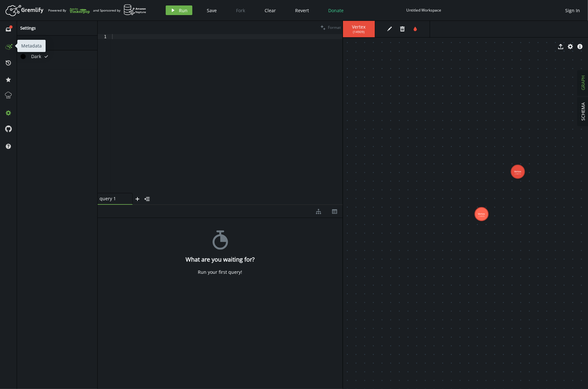 Image resolution: width=588 pixels, height=389 pixels. What do you see at coordinates (302, 10) in the screenshot?
I see `button: Revert` at bounding box center [302, 10].